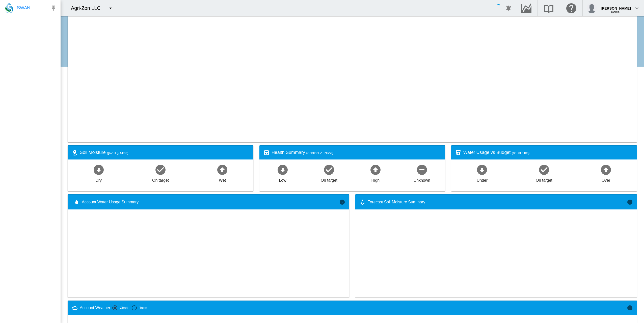  What do you see at coordinates (266, 152) in the screenshot?
I see `md-icon: icon-heart-box-outline` at bounding box center [266, 152].